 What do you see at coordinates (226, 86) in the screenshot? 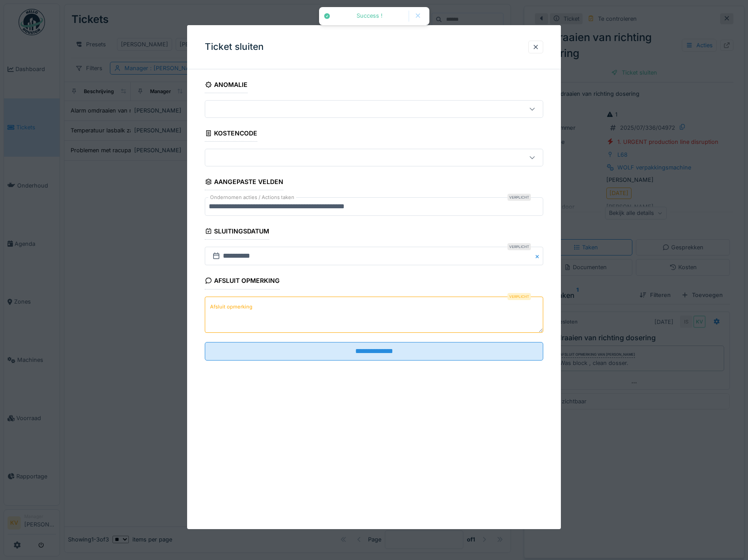
I see `div: Anomalie` at bounding box center [226, 86].